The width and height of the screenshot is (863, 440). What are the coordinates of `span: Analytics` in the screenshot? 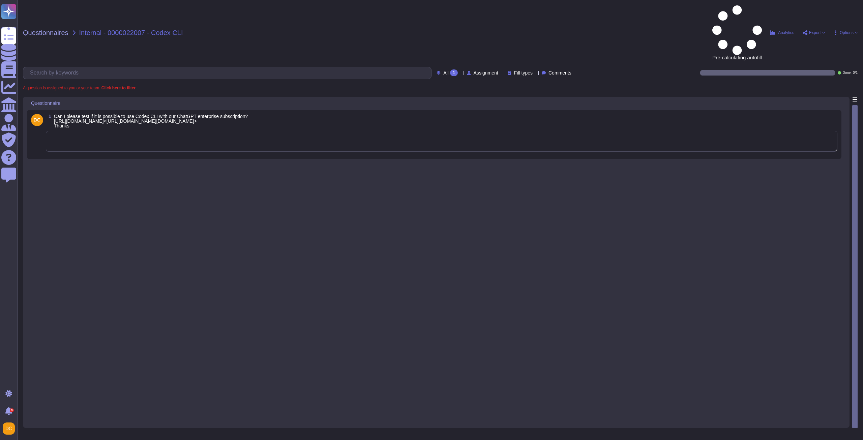 It's located at (786, 33).